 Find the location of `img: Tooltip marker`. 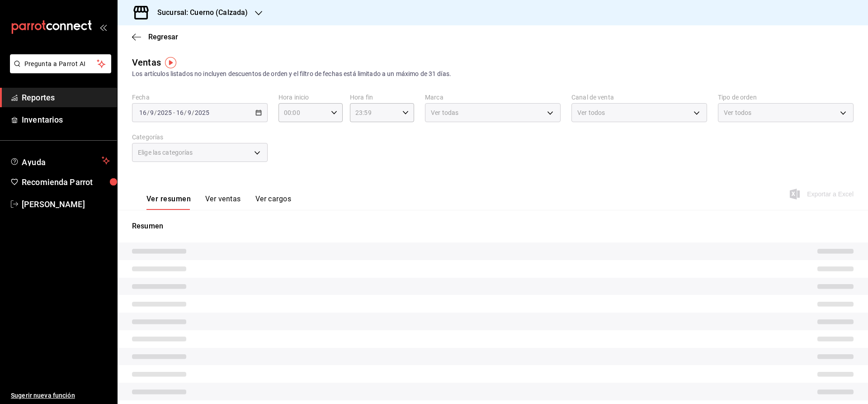

img: Tooltip marker is located at coordinates (170, 62).